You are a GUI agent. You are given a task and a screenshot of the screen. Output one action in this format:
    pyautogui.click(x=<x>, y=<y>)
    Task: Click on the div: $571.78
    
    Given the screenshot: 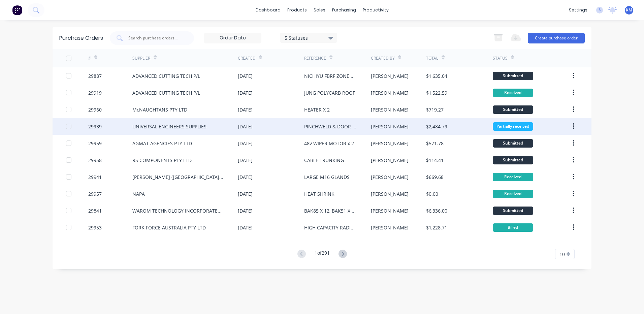 What is the action you would take?
    pyautogui.click(x=435, y=143)
    